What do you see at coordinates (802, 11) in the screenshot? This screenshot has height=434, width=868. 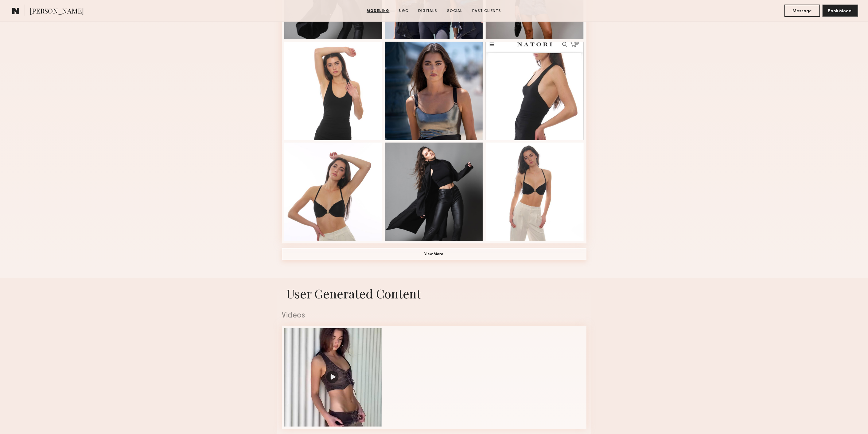 I see `button: Message` at bounding box center [802, 11].